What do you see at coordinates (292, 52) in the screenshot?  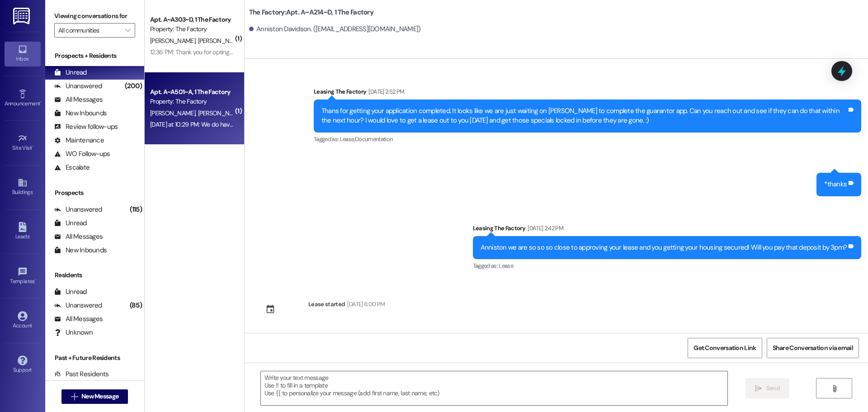 I see `div: 12:36 PM: Thank you for opting back in to this text conversation. You can now receive texts from ...` at bounding box center [292, 52].